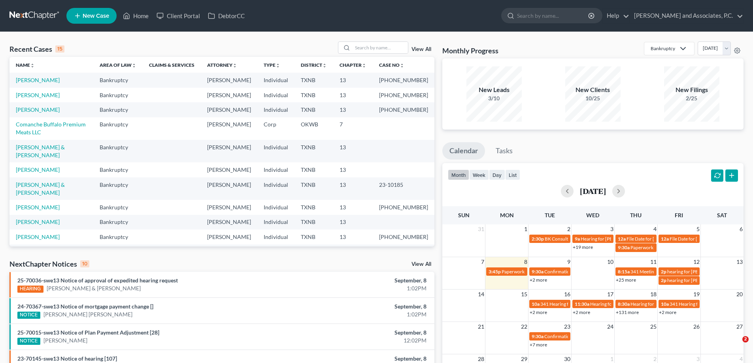 The height and width of the screenshot is (363, 753). Describe the element at coordinates (549, 215) in the screenshot. I see `span: Tue` at that location.